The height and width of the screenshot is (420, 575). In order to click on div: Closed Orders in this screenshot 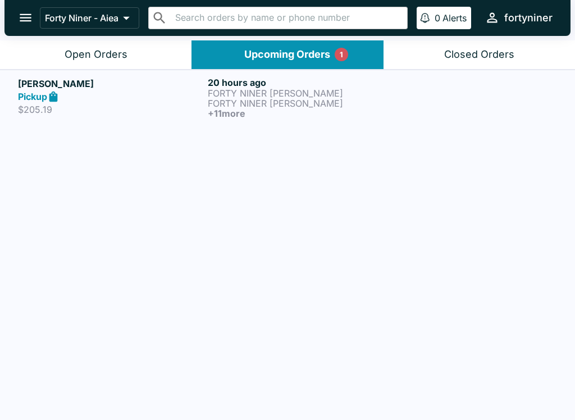, I will do `click(479, 54)`.